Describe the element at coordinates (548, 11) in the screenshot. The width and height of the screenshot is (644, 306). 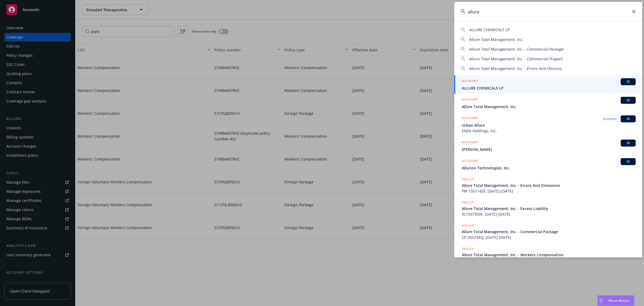
I see `input: Search...` at that location.